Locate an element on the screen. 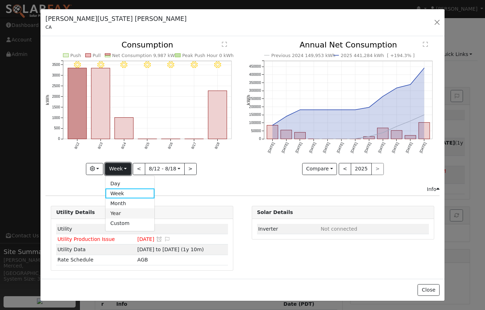 Image resolution: width=485 pixels, height=310 pixels. text: 8/14 is located at coordinates (123, 146).